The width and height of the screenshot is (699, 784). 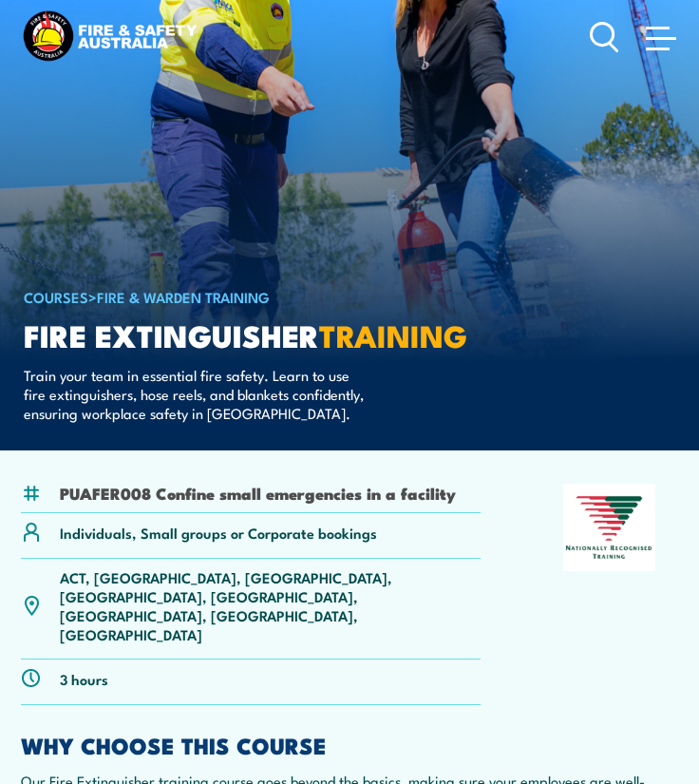 I want to click on p: 3 hours, so click(x=84, y=678).